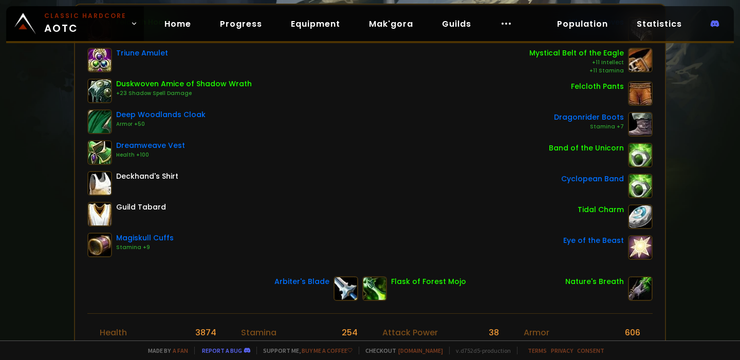 The width and height of the screenshot is (740, 360). Describe the element at coordinates (315, 24) in the screenshot. I see `a: Equipment` at that location.